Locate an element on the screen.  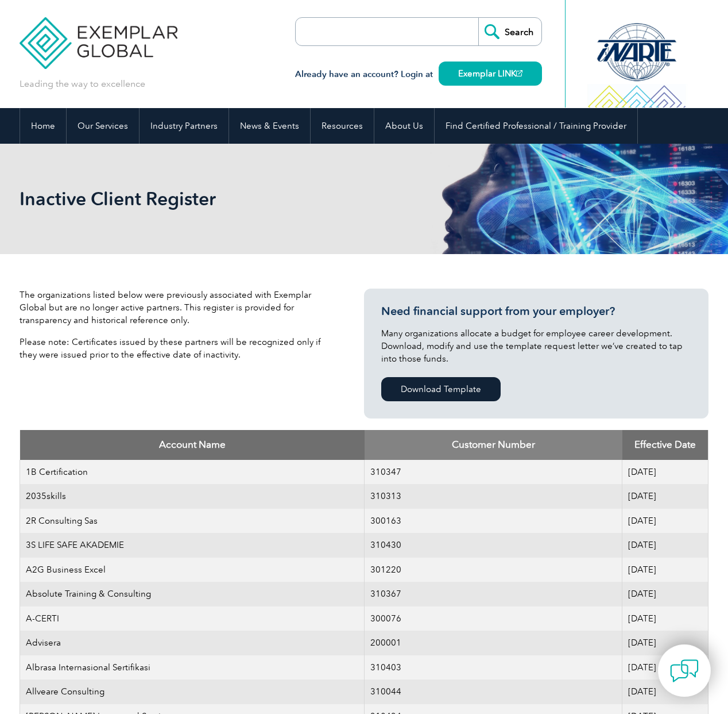
td: 310313 is located at coordinates (493, 496).